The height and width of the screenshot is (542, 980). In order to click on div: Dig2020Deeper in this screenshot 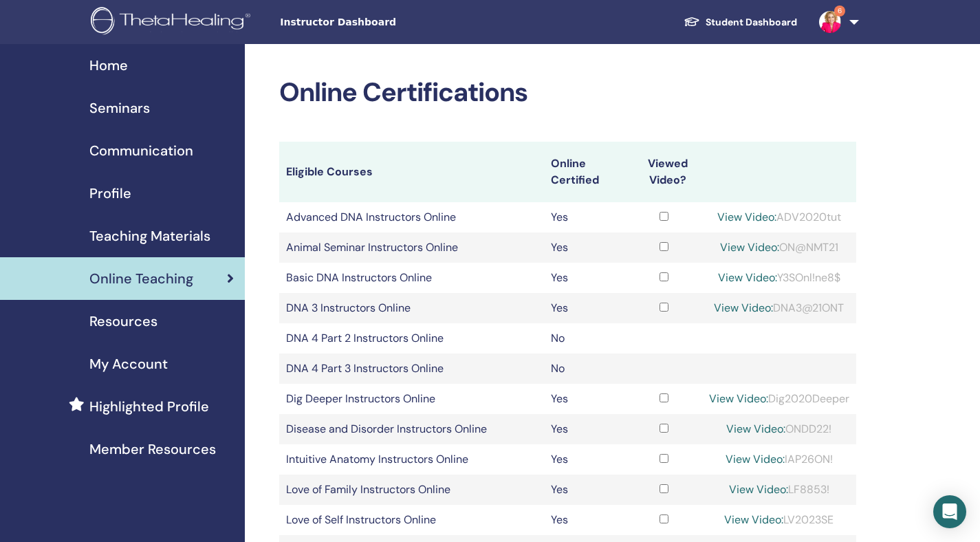, I will do `click(779, 399)`.